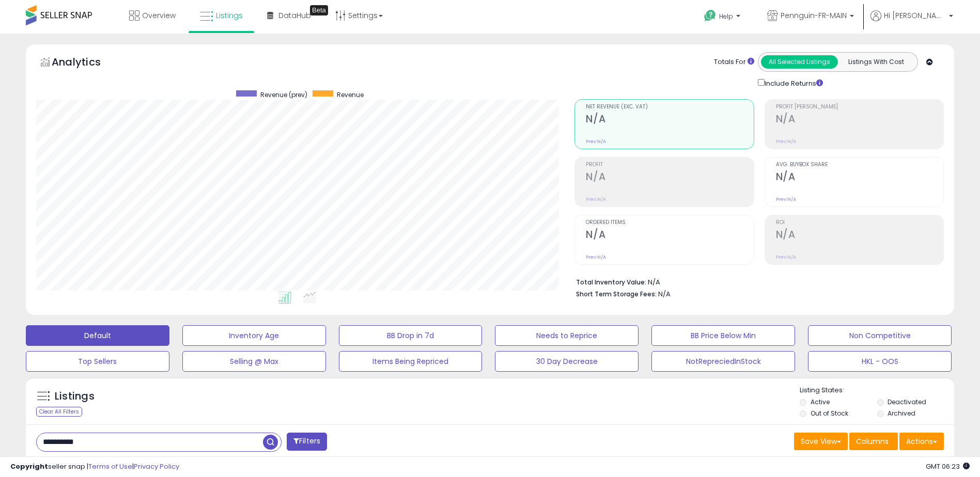 Image resolution: width=980 pixels, height=477 pixels. What do you see at coordinates (710, 16) in the screenshot?
I see `i: Get Help` at bounding box center [710, 16].